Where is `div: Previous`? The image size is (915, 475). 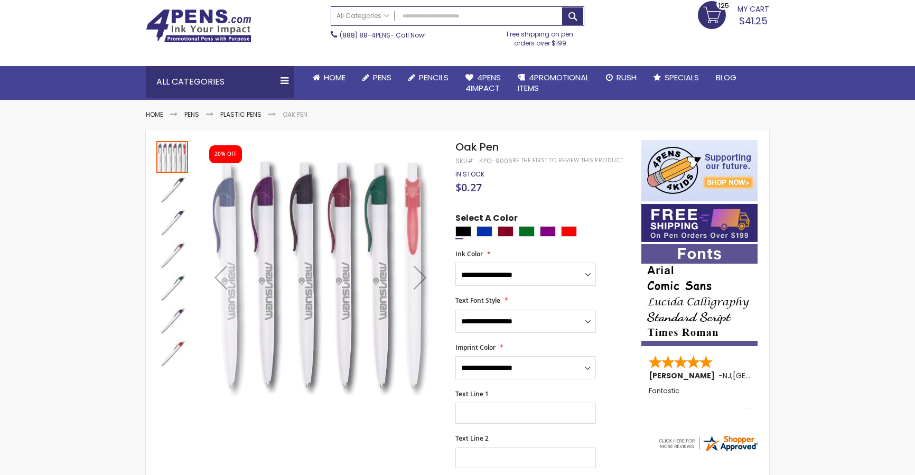
div: Previous is located at coordinates (221, 277).